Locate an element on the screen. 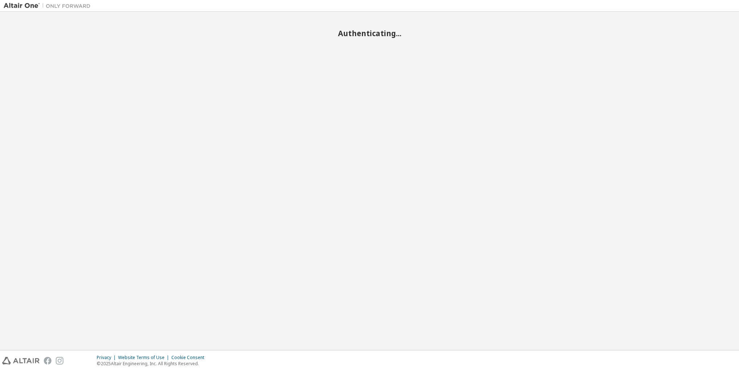 The image size is (739, 371). img: instagram.svg is located at coordinates (59, 361).